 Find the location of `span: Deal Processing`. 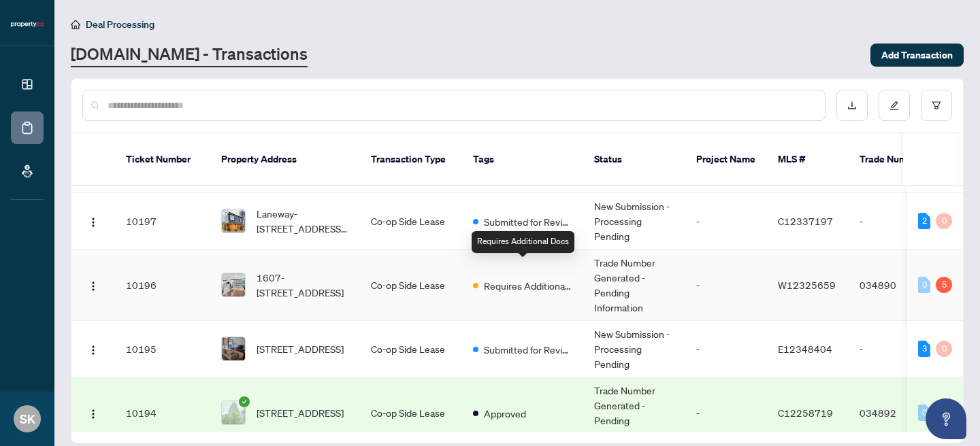

span: Deal Processing is located at coordinates (120, 24).